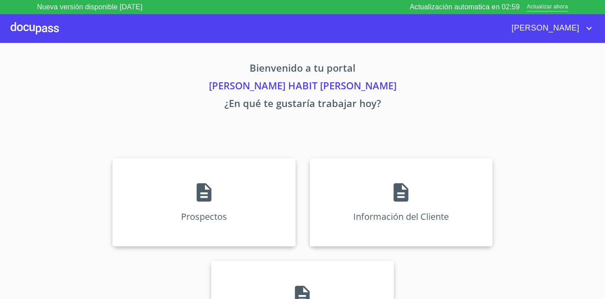 The width and height of the screenshot is (605, 299). What do you see at coordinates (303, 105) in the screenshot?
I see `p: ¿En qué te gustaría trabajar hoy?` at bounding box center [303, 105].